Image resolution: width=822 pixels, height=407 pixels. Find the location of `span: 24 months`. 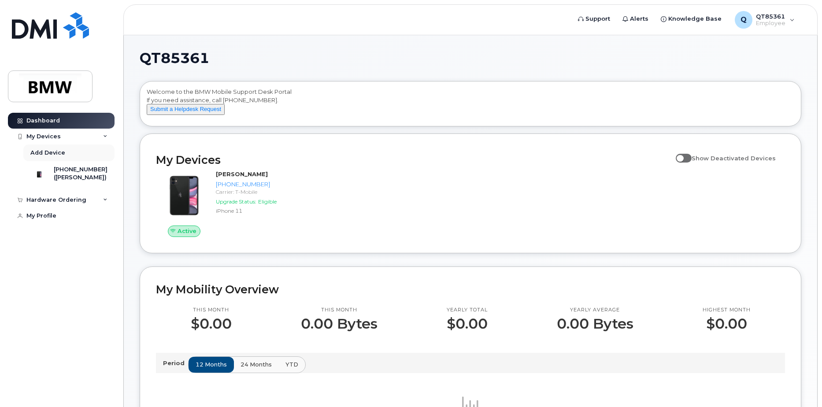

span: 24 months is located at coordinates (256, 364).